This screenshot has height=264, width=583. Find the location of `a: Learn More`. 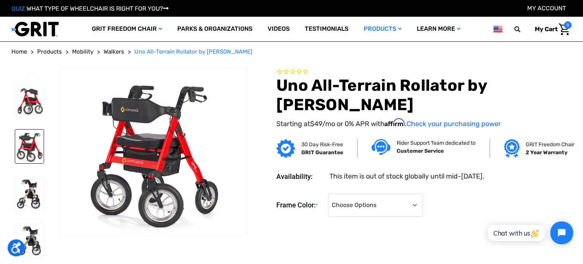

a: Learn More is located at coordinates (438, 29).